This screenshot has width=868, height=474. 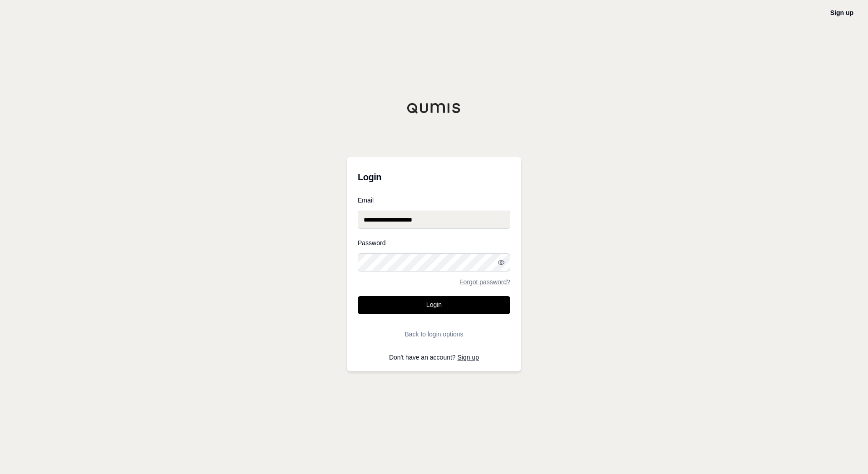 What do you see at coordinates (434, 357) in the screenshot?
I see `p: Don't have an account?` at bounding box center [434, 357].